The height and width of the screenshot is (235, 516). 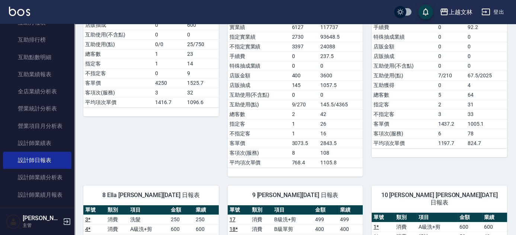 I want to click on td: 93648.5, so click(x=340, y=37).